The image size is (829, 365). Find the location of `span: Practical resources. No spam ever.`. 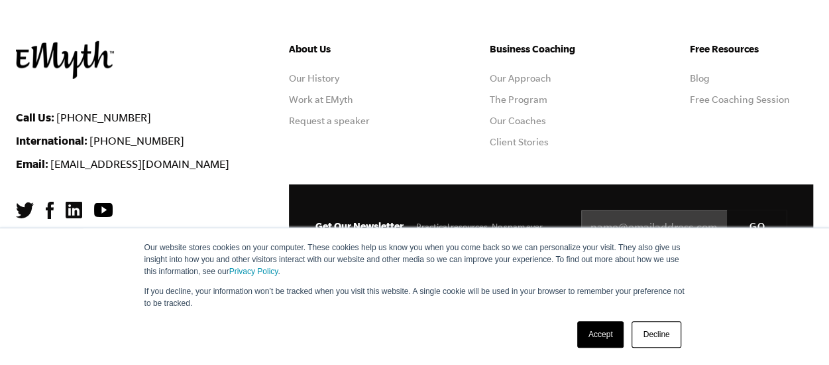

span: Practical resources. No spam ever. is located at coordinates (480, 226).